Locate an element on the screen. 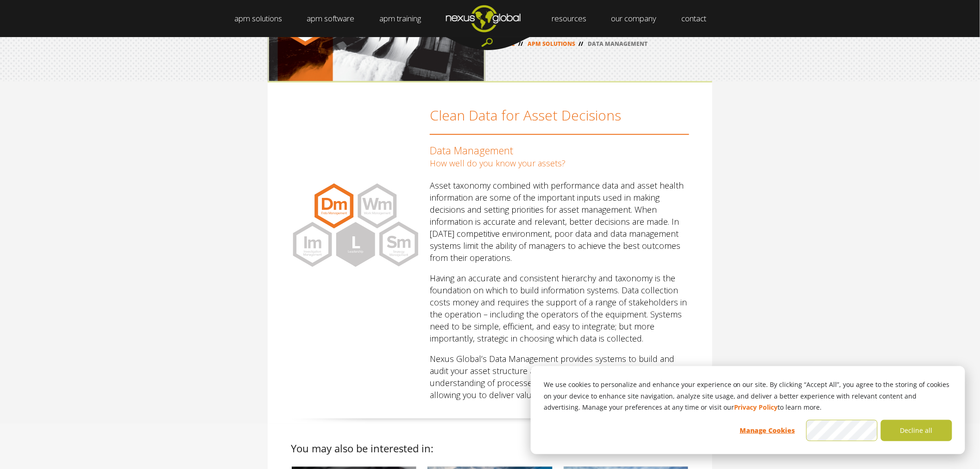 This screenshot has width=980, height=469. span: Data Management is located at coordinates (471, 150).